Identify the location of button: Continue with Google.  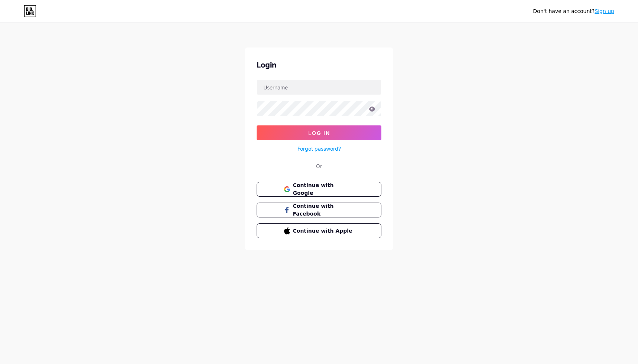
(319, 189).